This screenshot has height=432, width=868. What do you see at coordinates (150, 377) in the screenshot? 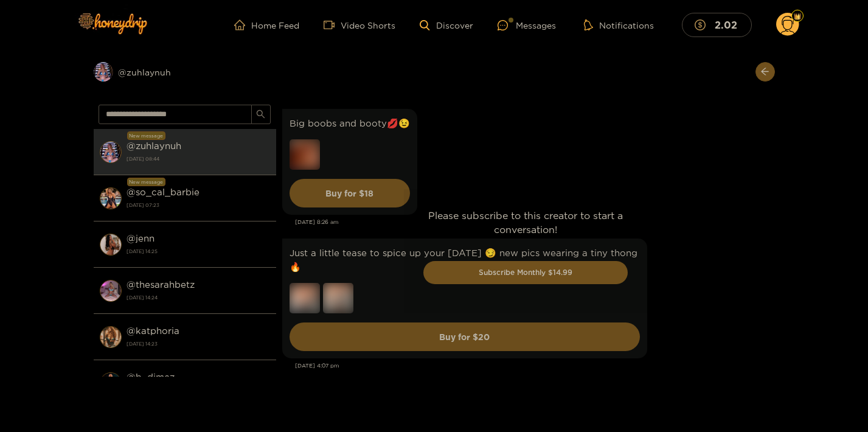
I see `strong: @ b_dimez` at bounding box center [150, 377].